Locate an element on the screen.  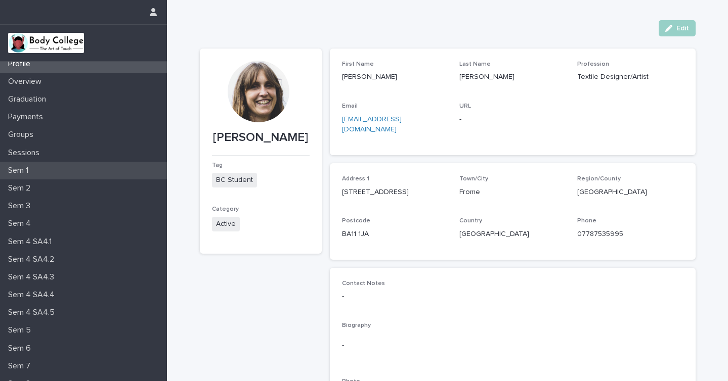
p: Graduation is located at coordinates (29, 99).